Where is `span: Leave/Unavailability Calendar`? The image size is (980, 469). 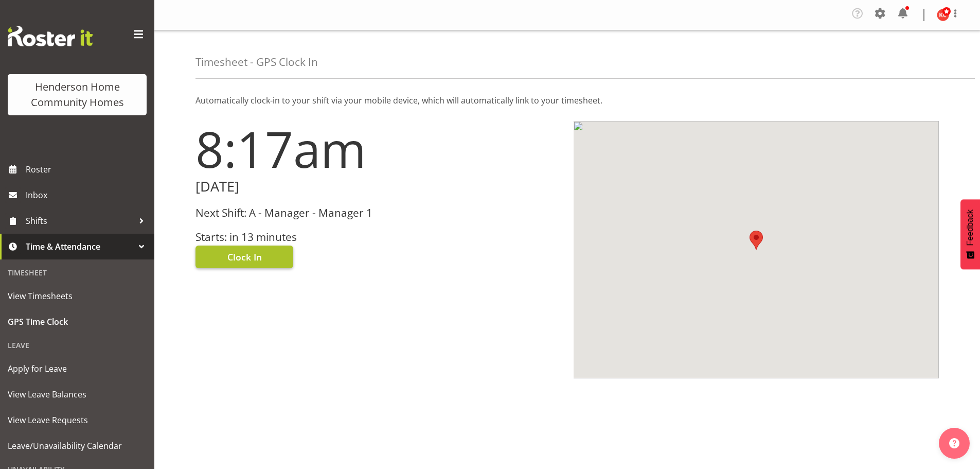 span: Leave/Unavailability Calendar is located at coordinates (77, 446).